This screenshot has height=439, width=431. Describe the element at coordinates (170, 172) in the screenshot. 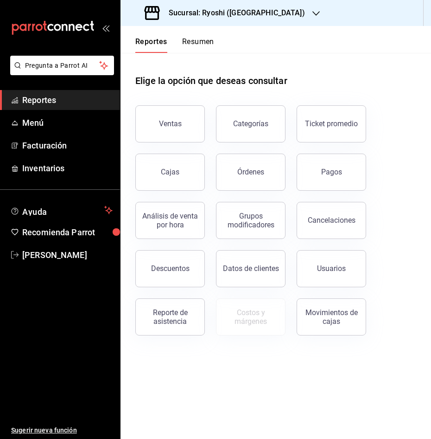

I see `button: Cajas` at that location.